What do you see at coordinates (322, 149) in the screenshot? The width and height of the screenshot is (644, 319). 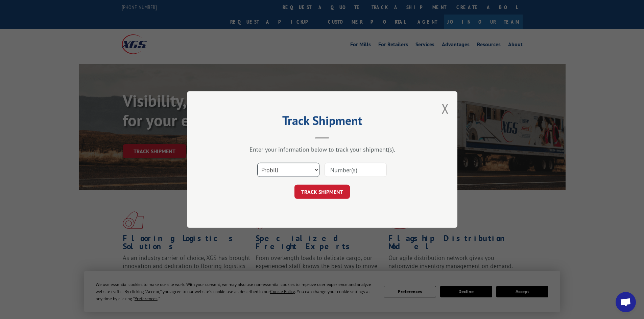 I see `div: Enter your information below to track your shipment(s).` at bounding box center [322, 149].